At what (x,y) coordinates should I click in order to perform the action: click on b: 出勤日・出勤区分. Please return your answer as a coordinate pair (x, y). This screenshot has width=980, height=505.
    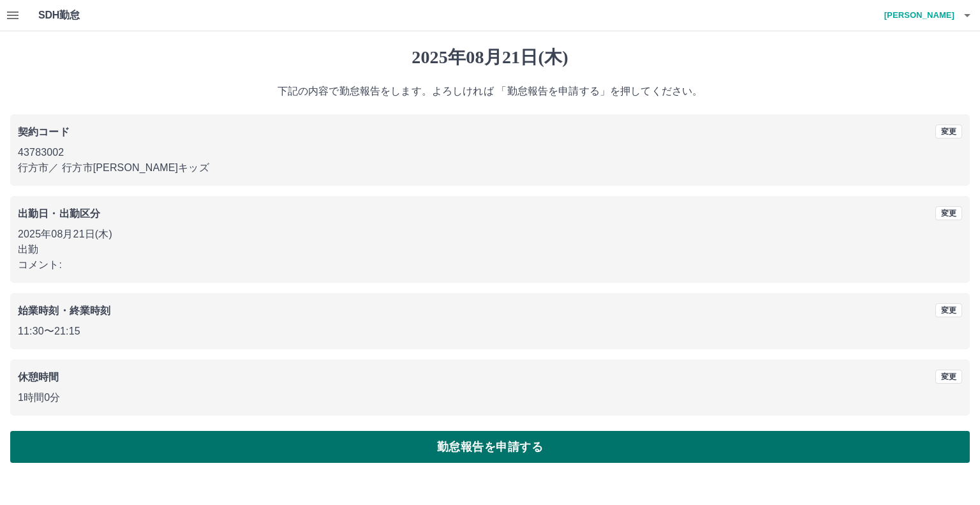
    Looking at the image, I should click on (59, 213).